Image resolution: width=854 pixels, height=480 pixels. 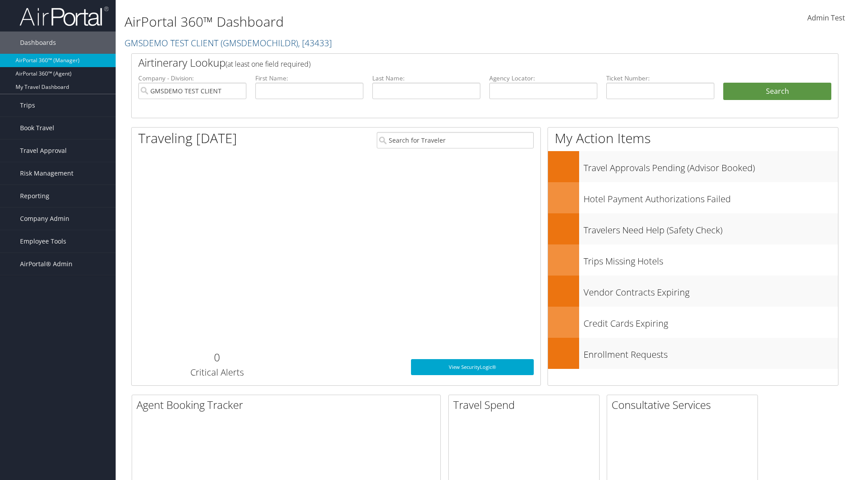 What do you see at coordinates (43, 241) in the screenshot?
I see `span: Employee Tools` at bounding box center [43, 241].